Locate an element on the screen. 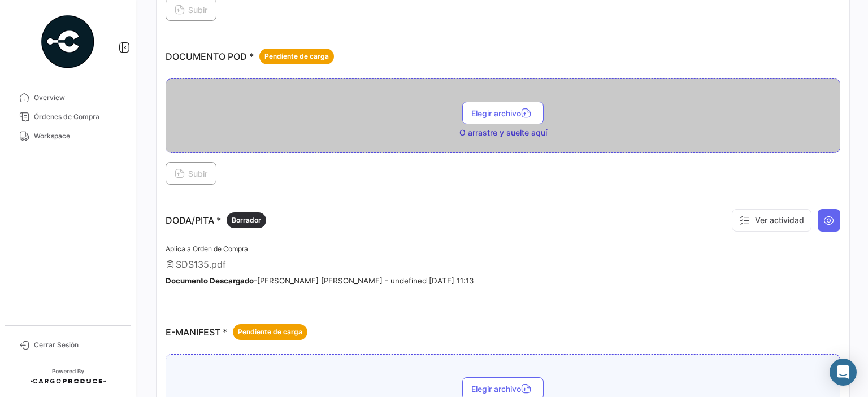 Image resolution: width=868 pixels, height=397 pixels. button: Subir is located at coordinates (191, 173).